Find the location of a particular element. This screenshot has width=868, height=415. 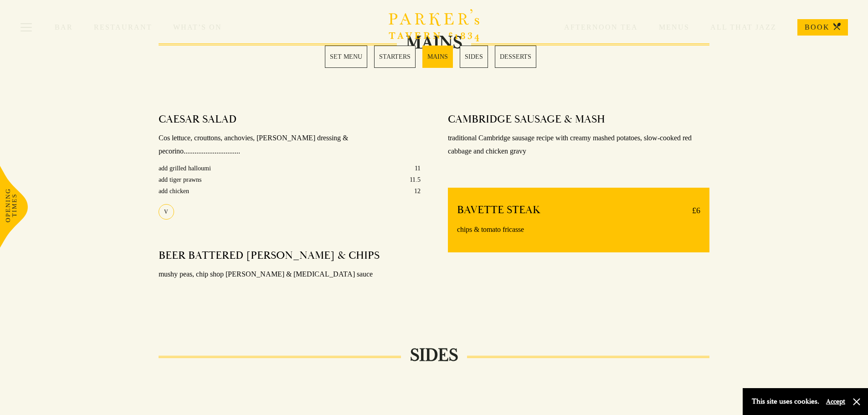

p: 11 is located at coordinates (417, 168).